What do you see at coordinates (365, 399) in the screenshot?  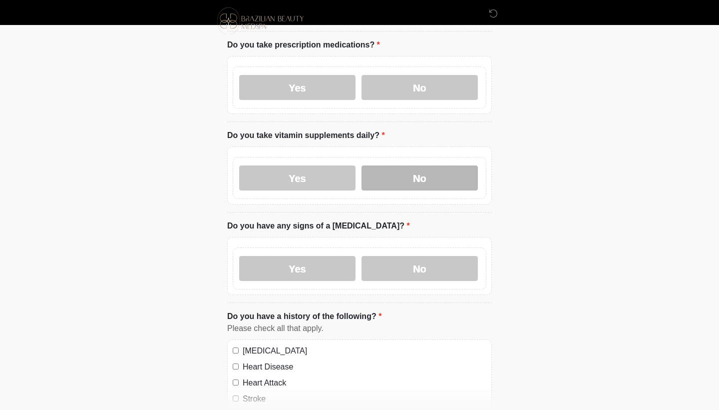 I see `label: Stroke` at bounding box center [365, 399].